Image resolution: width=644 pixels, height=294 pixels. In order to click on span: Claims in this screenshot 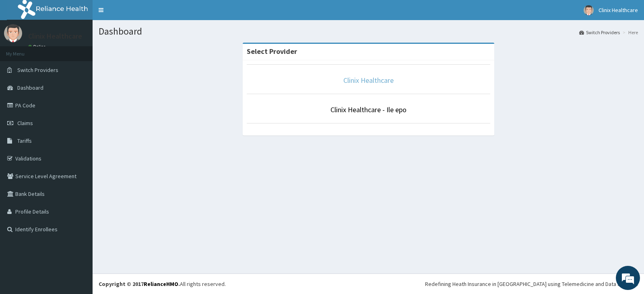, I will do `click(25, 123)`.